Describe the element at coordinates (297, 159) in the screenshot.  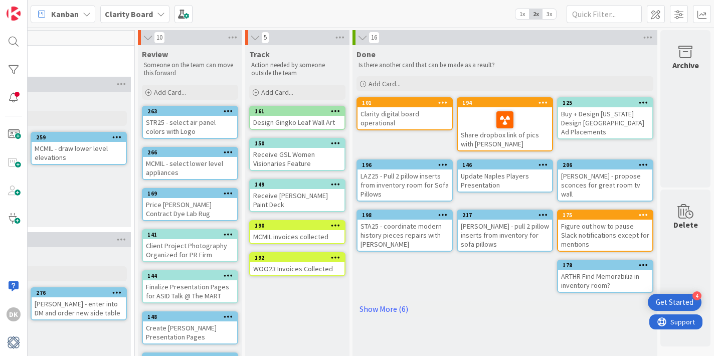
I see `div: Receive GSL Women Visionaries Feature` at that location.